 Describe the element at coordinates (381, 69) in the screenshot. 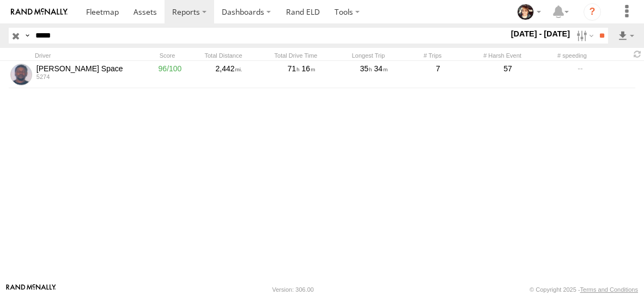

I see `span: 34` at that location.